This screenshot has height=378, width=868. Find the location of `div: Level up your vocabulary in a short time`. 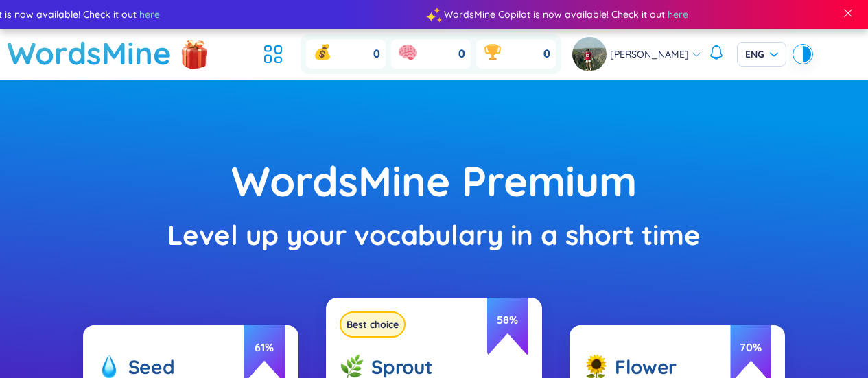

div: Level up your vocabulary in a short time is located at coordinates (434, 234).